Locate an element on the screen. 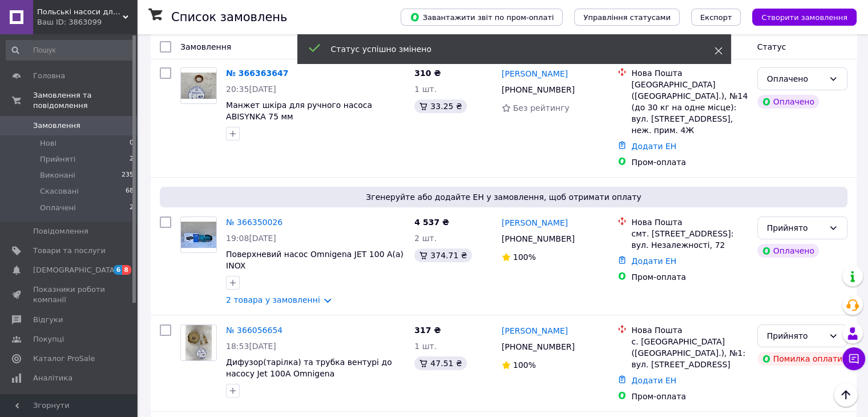  span: Манжет шкіра для ручного насоса ABISYNKA 75 мм is located at coordinates (299, 111).